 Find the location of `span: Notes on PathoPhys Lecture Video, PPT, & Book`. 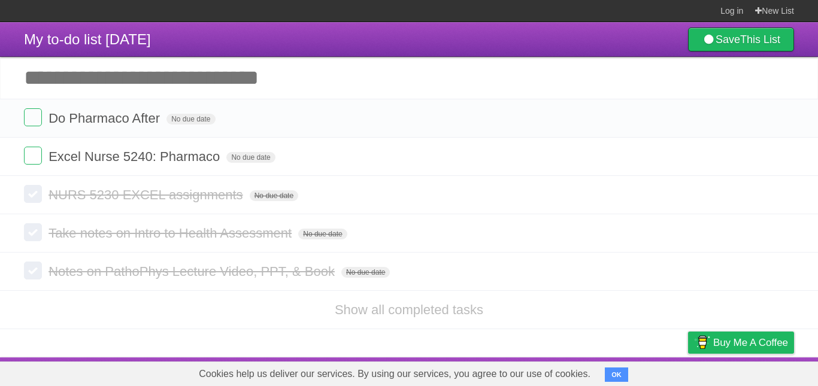

span: Notes on PathoPhys Lecture Video, PPT, & Book is located at coordinates (193, 271).